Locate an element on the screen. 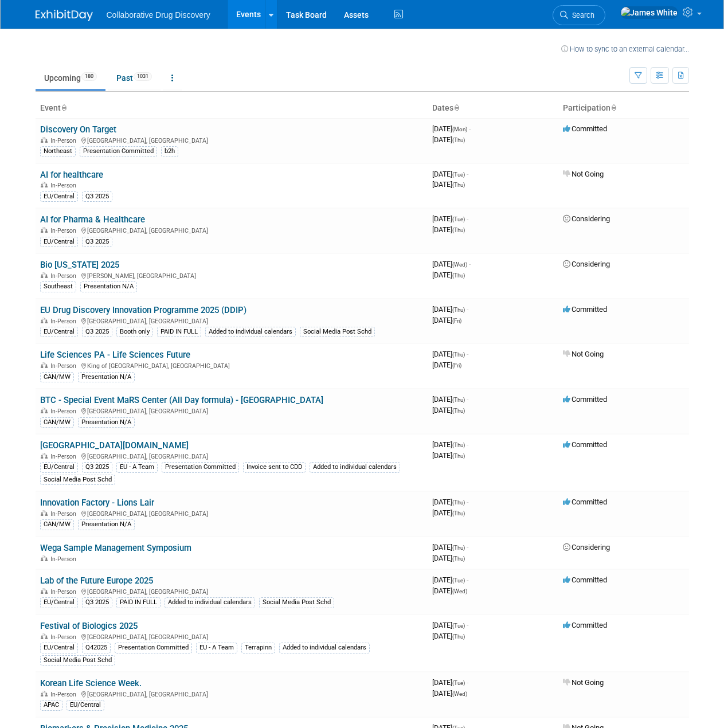  div: CAN/MW is located at coordinates (57, 524).